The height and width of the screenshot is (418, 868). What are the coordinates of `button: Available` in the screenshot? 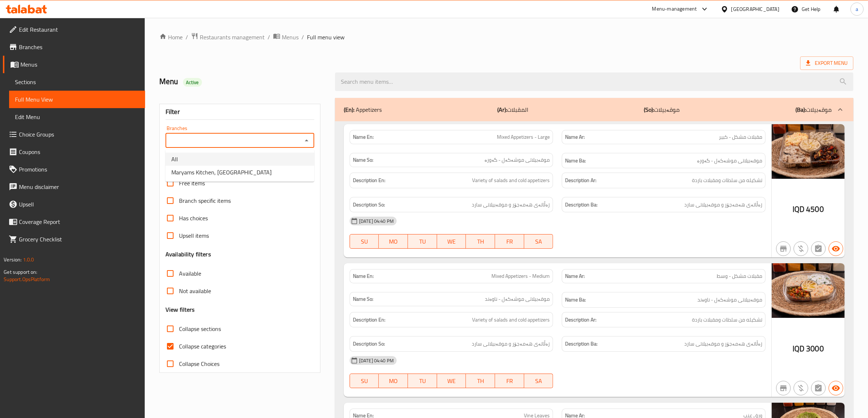 It's located at (835, 388).